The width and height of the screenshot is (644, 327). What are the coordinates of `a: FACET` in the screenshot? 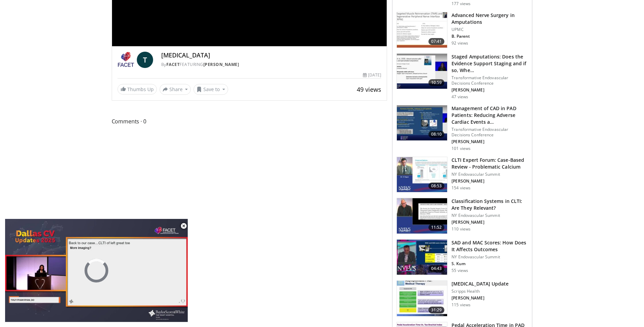 It's located at (173, 64).